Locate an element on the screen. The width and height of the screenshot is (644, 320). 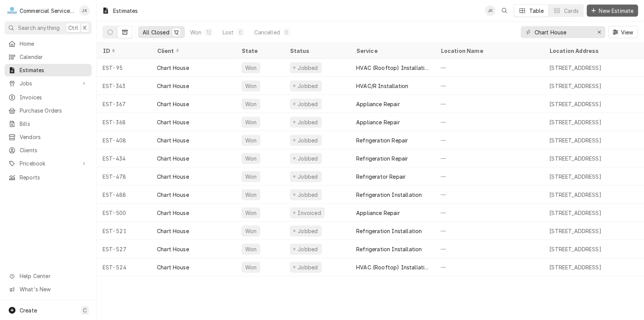
span: Vendors is located at coordinates (54, 136).